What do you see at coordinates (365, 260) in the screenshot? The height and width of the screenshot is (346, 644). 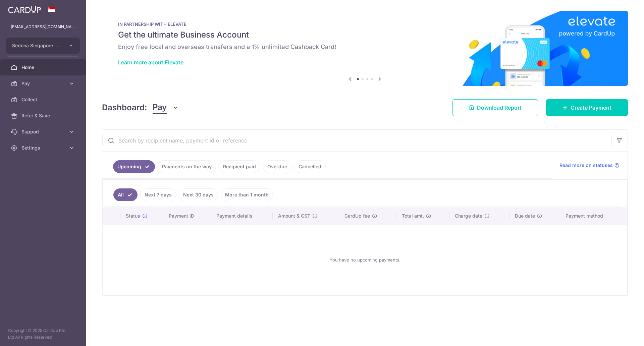 I see `div: You have no upcoming payments.` at bounding box center [365, 260].